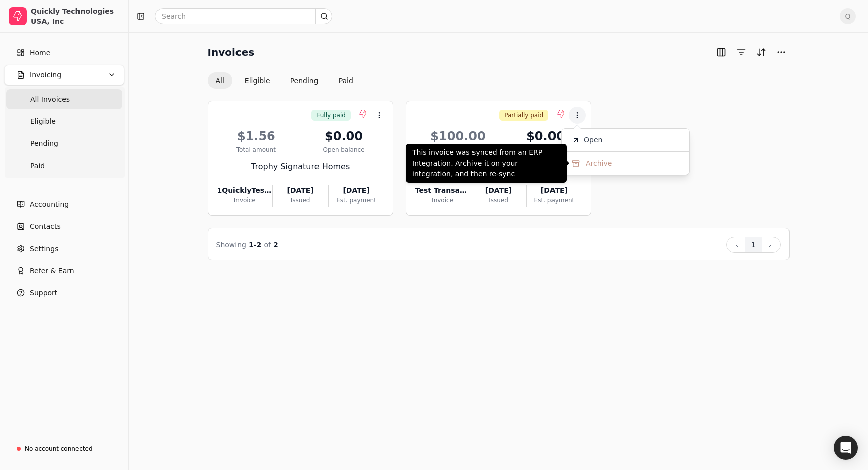 This screenshot has height=470, width=868. I want to click on a: Home, so click(64, 53).